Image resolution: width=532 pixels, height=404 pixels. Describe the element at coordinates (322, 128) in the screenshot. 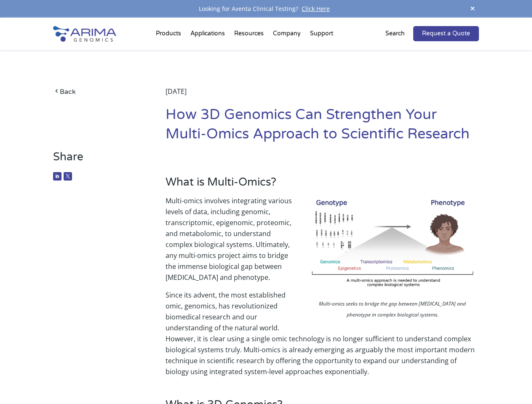

I see `h1: How 3D Genomics Can Strengthen Your Multi-Omics Approach to Scientific Research` at that location.